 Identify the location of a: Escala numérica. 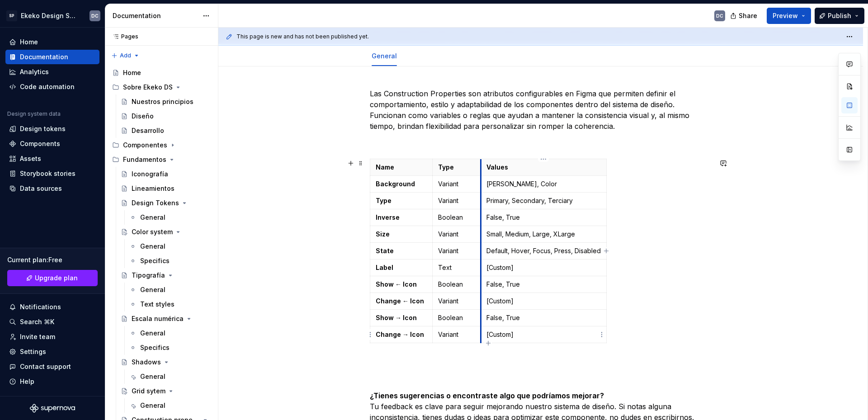
(166, 319).